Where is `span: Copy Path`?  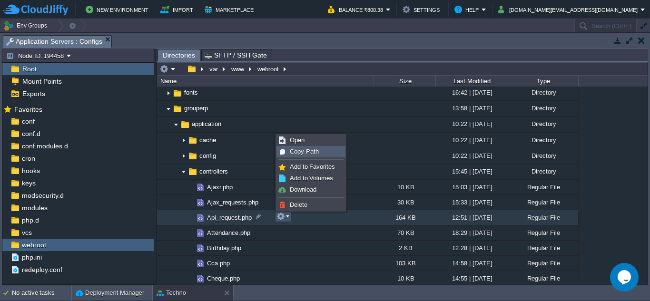
span: Copy Path is located at coordinates (304, 151).